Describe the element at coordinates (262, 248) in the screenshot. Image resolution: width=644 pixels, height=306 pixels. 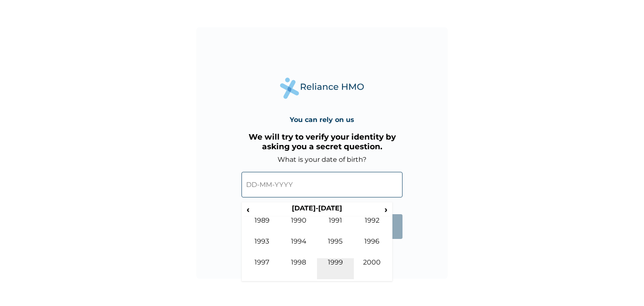
I see `td: 1993` at that location.